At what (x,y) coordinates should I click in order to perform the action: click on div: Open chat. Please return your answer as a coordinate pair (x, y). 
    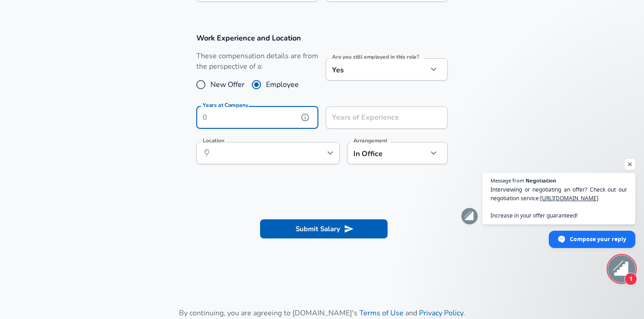
    Looking at the image, I should click on (622, 269).